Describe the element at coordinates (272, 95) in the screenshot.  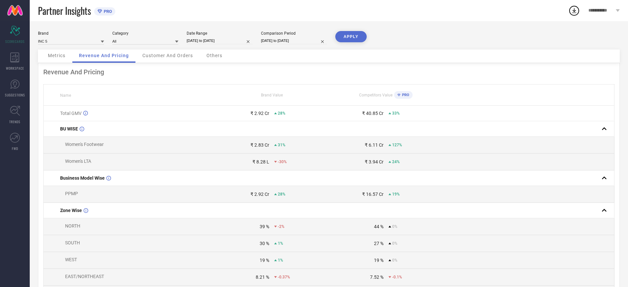
I see `span: Brand Value` at that location.